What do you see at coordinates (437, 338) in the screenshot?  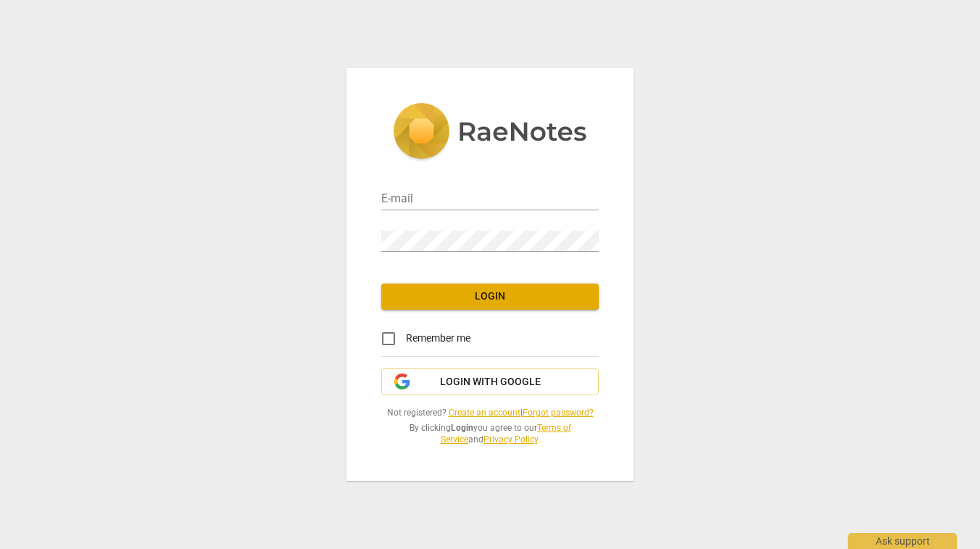 I see `span: Remember me` at bounding box center [437, 338].